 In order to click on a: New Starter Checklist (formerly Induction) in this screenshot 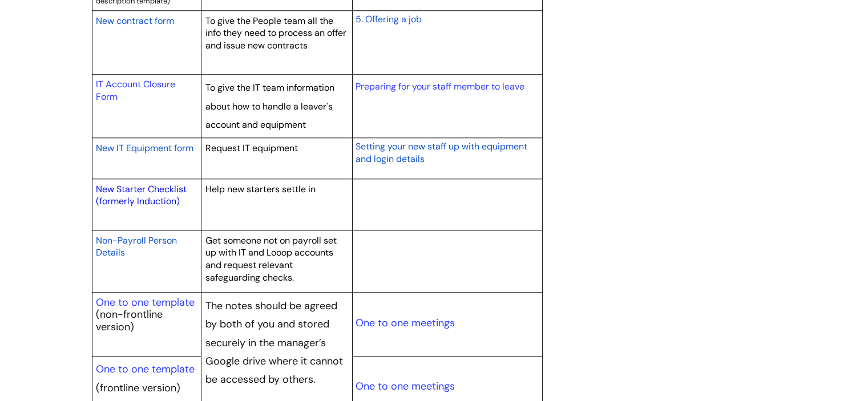, I will do `click(141, 195)`.